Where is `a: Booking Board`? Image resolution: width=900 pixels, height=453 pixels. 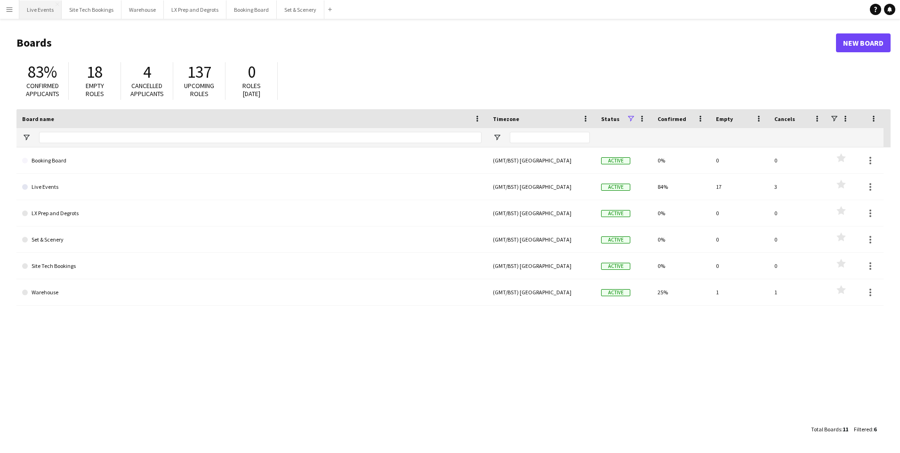 a: Booking Board is located at coordinates (252, 160).